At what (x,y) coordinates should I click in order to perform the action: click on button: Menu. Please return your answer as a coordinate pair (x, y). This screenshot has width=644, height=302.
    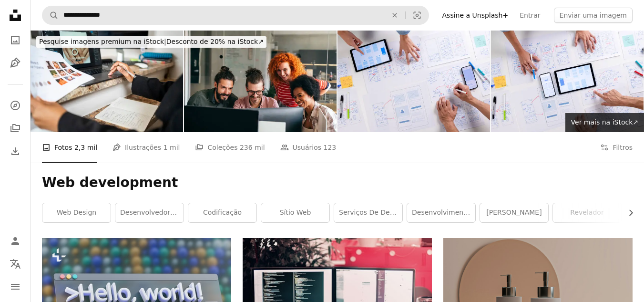
    Looking at the image, I should click on (15, 287).